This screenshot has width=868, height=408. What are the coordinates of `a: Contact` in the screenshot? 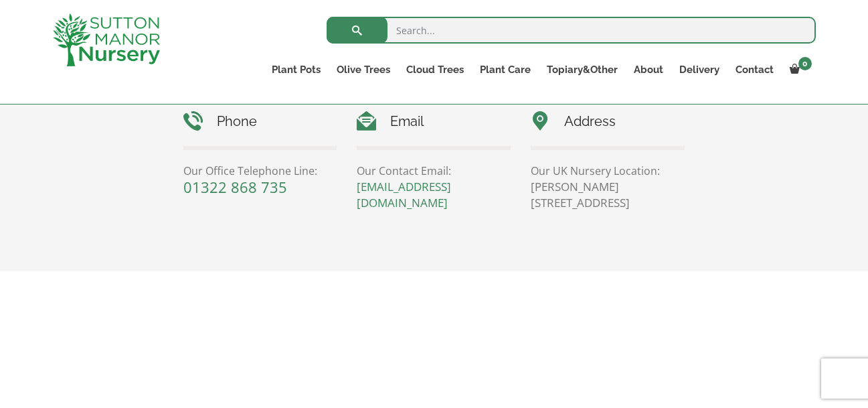 It's located at (754, 69).